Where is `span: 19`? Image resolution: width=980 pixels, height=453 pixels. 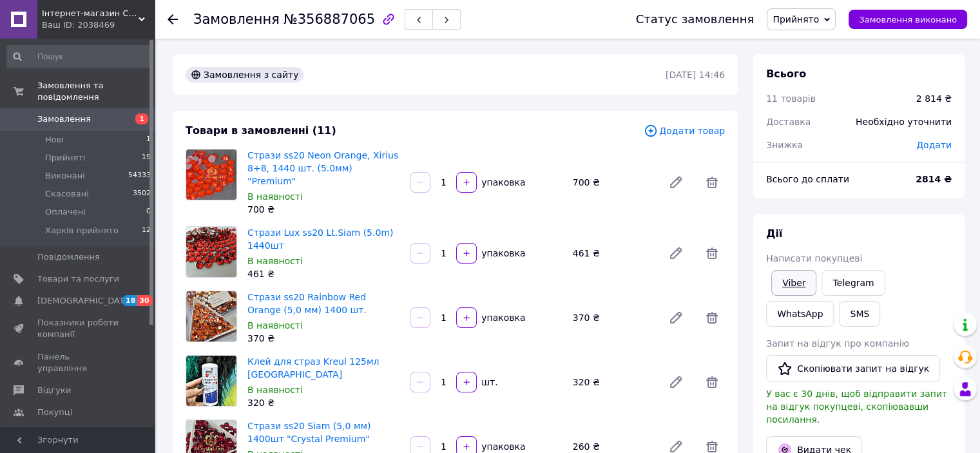
span: 19 is located at coordinates (146, 158).